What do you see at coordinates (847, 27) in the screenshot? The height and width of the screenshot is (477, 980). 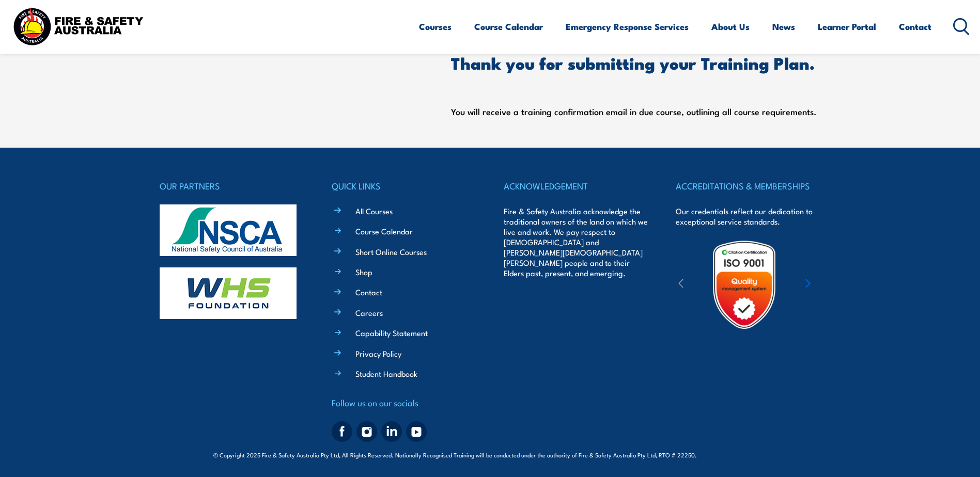 I see `a: Learner Portal` at bounding box center [847, 27].